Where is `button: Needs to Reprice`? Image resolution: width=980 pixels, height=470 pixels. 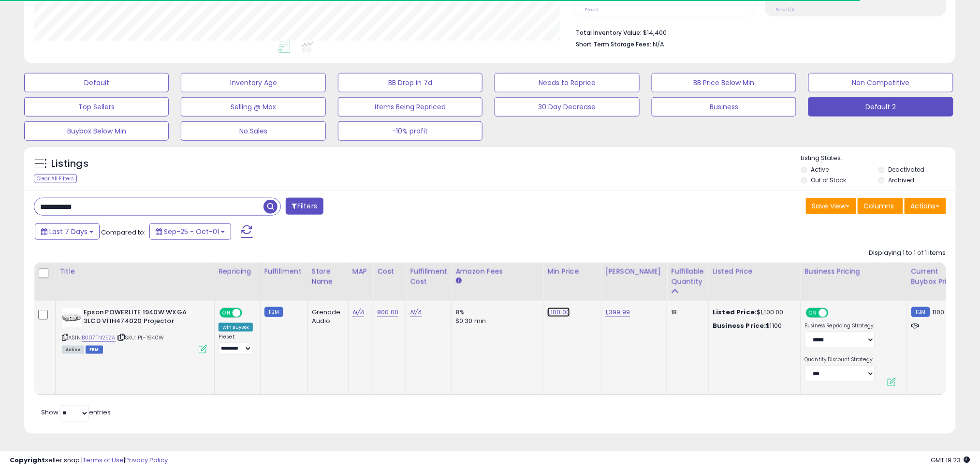 button: Needs to Reprice is located at coordinates (567, 83).